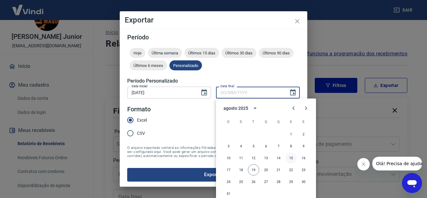  I want to click on span: quinta-feira, so click(279, 122).